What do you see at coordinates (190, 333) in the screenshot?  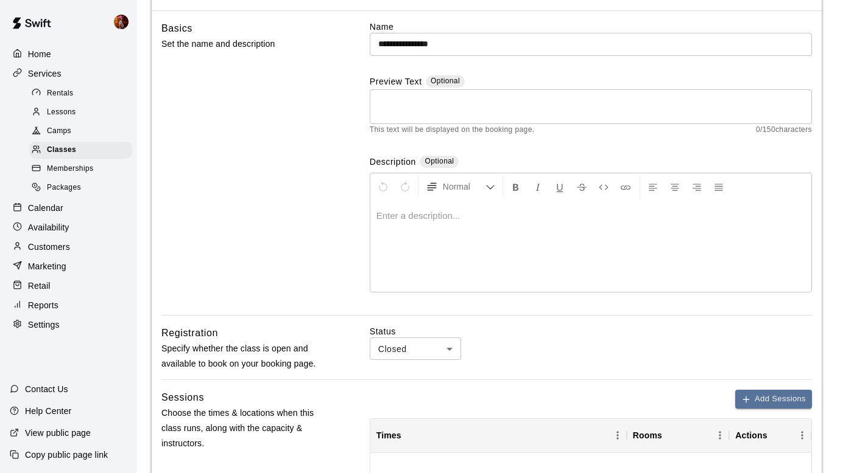 I see `h6: Registration` at bounding box center [190, 333].